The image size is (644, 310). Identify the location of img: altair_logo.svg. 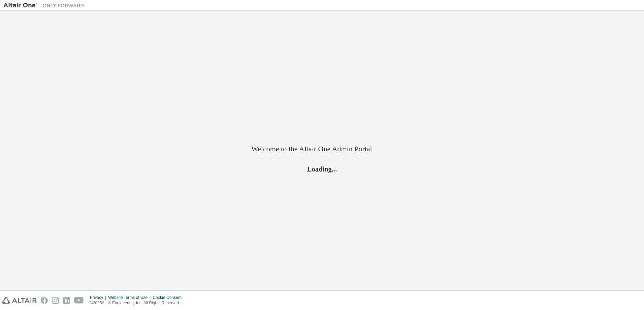
(19, 300).